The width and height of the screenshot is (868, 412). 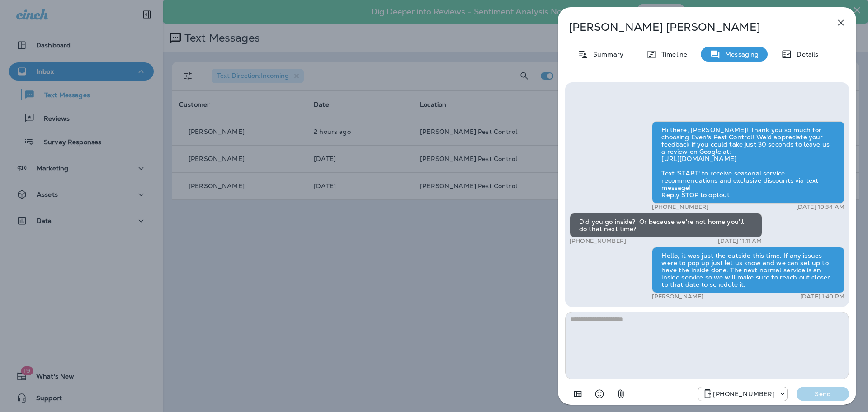 What do you see at coordinates (740, 54) in the screenshot?
I see `p: Messaging` at bounding box center [740, 54].